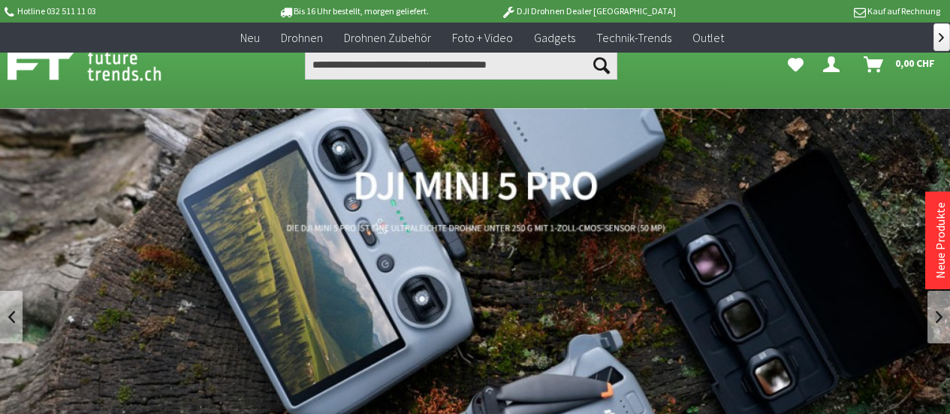 The image size is (950, 414). Describe the element at coordinates (634, 38) in the screenshot. I see `a: Technik-Trends` at that location.